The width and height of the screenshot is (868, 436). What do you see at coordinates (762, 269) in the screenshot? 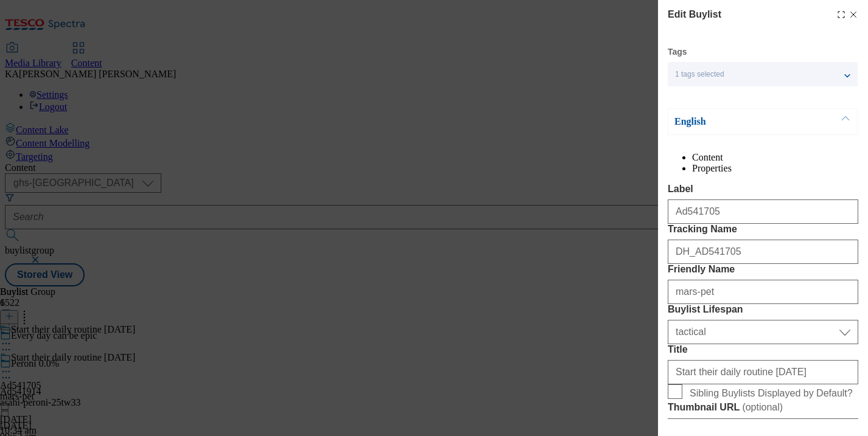
I see `label: Friendly Name` at bounding box center [762, 269].